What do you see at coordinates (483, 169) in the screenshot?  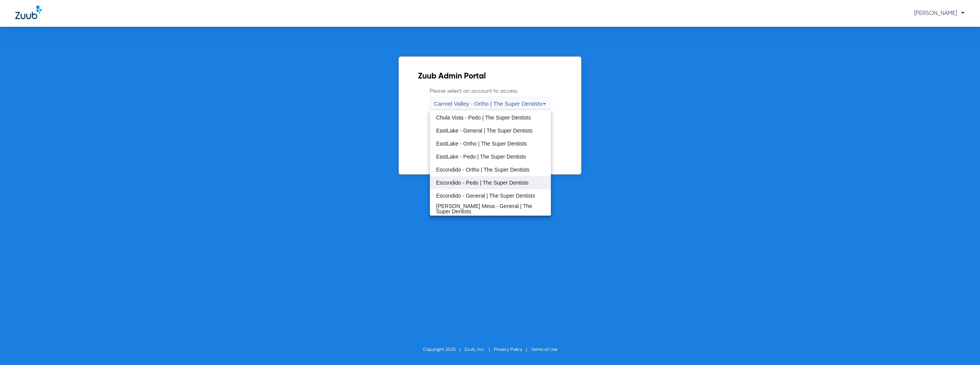 I see `span: Escondido - Ortho | The Super Dentists` at bounding box center [483, 169].